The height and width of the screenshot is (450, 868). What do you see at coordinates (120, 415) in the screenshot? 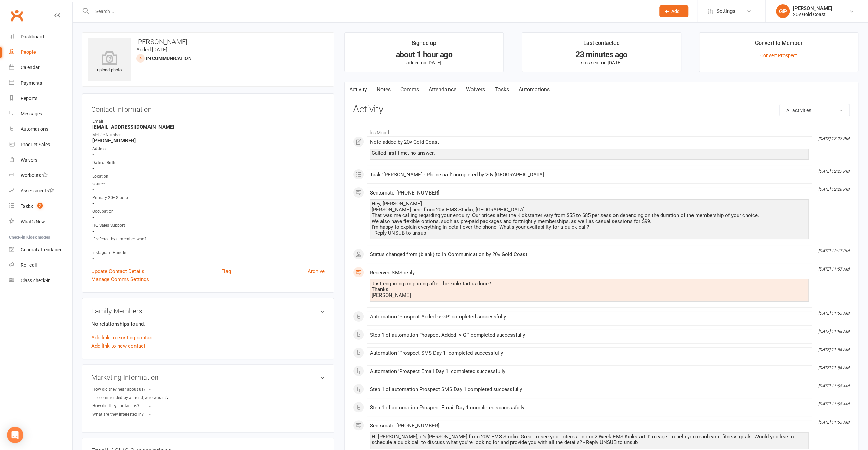
I see `div: What are they interested in?` at bounding box center [120, 415].